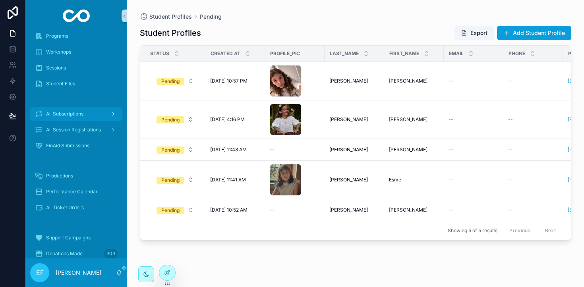  Describe the element at coordinates (58, 52) in the screenshot. I see `span: Workshops` at that location.